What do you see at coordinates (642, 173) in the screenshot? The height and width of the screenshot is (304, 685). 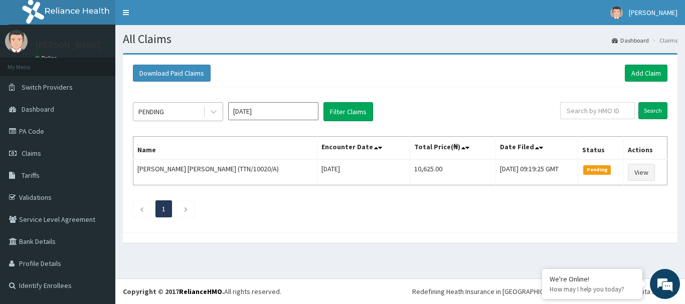 I see `a: View` at bounding box center [642, 173].